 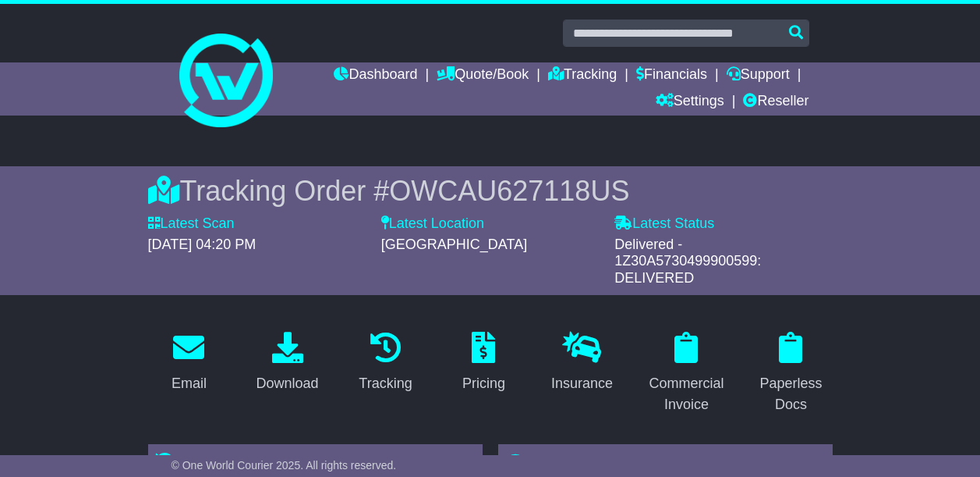 What do you see at coordinates (776, 103) in the screenshot?
I see `a: Reseller` at bounding box center [776, 103].